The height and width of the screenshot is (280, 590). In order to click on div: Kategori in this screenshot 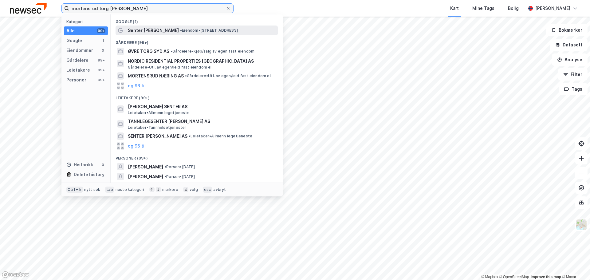, I will do `click(87, 22)`.